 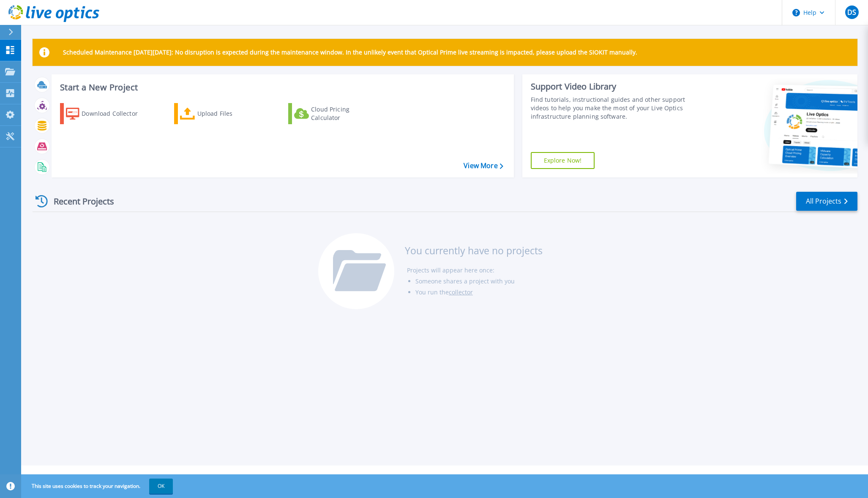 I want to click on div: Upload Files, so click(x=231, y=113).